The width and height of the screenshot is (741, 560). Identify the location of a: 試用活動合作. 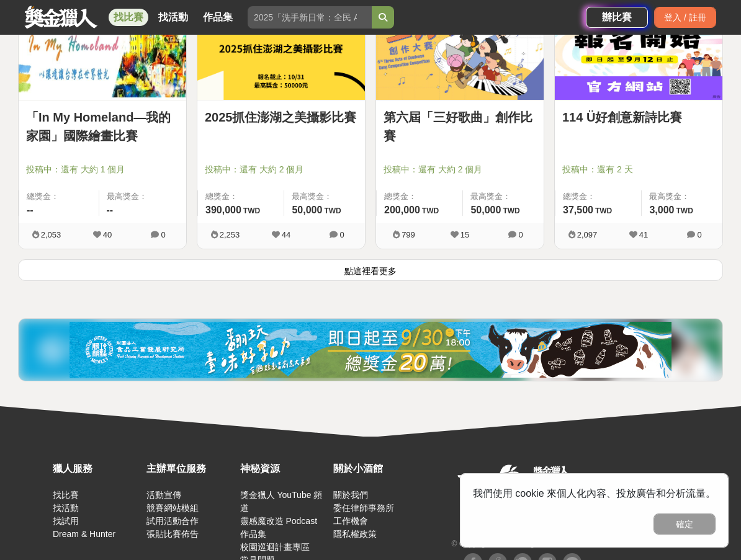
(172, 521).